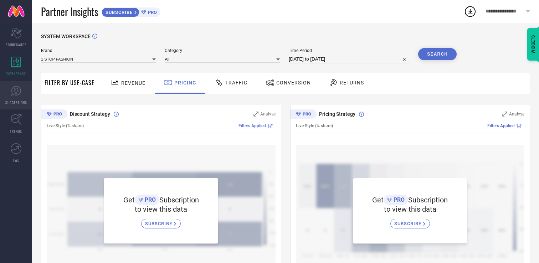  I want to click on span: Pricing, so click(185, 83).